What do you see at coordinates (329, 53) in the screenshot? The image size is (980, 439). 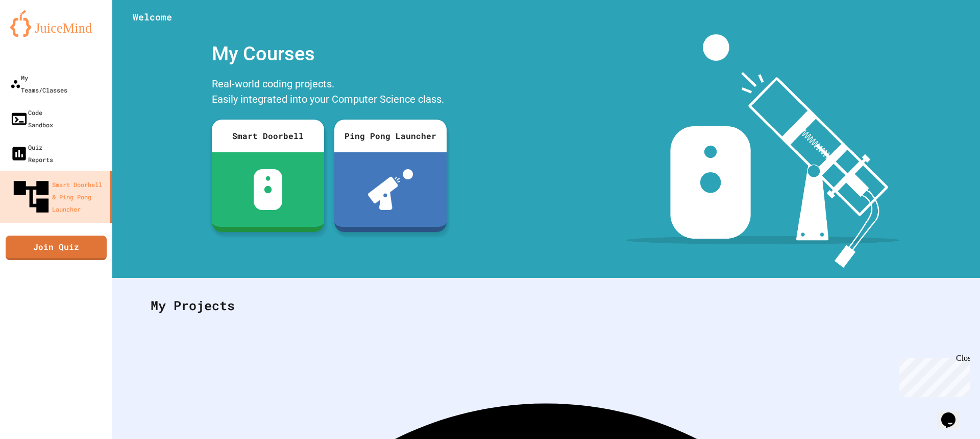 I see `div: My Courses` at bounding box center [329, 53].